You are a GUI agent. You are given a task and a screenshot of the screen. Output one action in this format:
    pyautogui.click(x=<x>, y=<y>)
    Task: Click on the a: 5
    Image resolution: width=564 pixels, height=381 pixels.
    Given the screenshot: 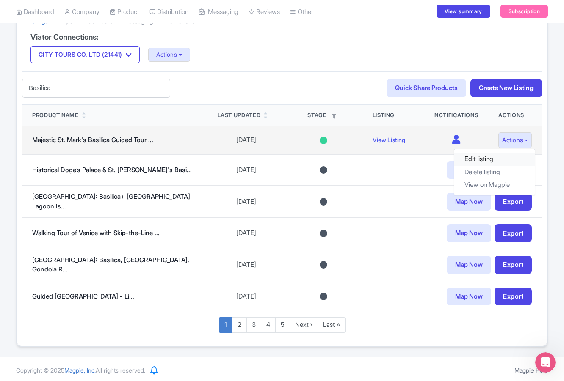 What is the action you would take?
    pyautogui.click(x=282, y=325)
    